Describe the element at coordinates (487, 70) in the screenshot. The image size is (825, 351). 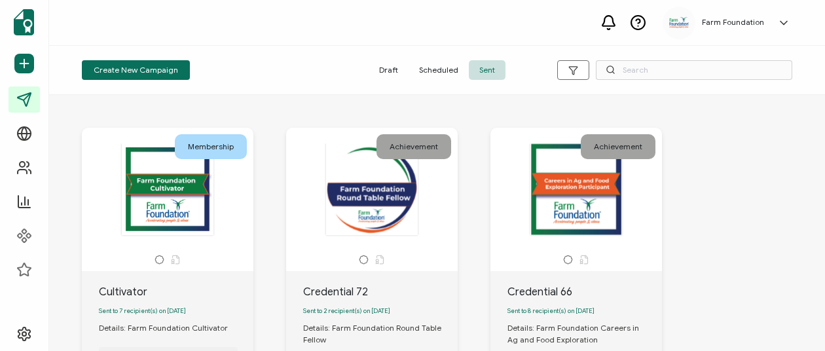
I see `span: Sent` at that location.